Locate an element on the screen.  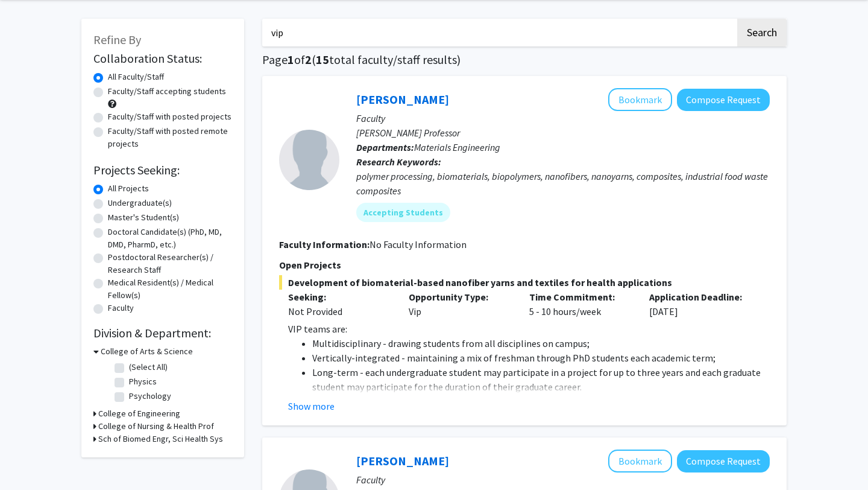
label: Faculty/Staff accepting students is located at coordinates (167, 91).